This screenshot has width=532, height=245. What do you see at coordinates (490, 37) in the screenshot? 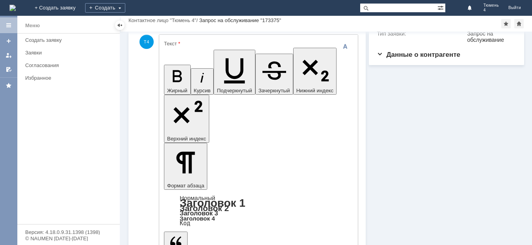
I see `div: Запрос на обслуживание` at bounding box center [490, 37].